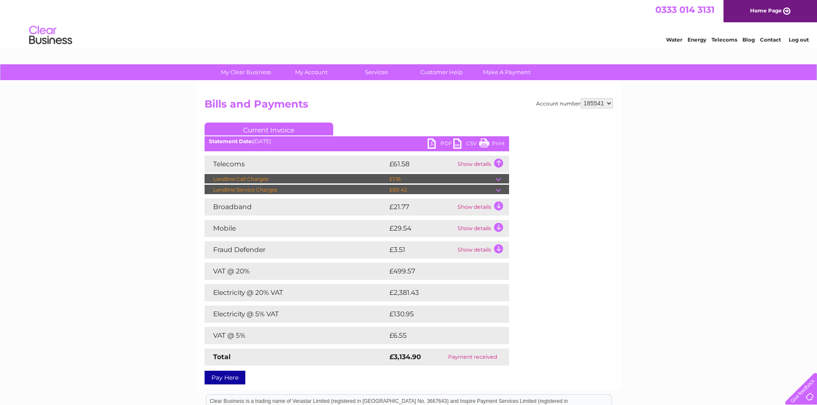  What do you see at coordinates (51, 35) in the screenshot?
I see `img: logo.png` at bounding box center [51, 35].